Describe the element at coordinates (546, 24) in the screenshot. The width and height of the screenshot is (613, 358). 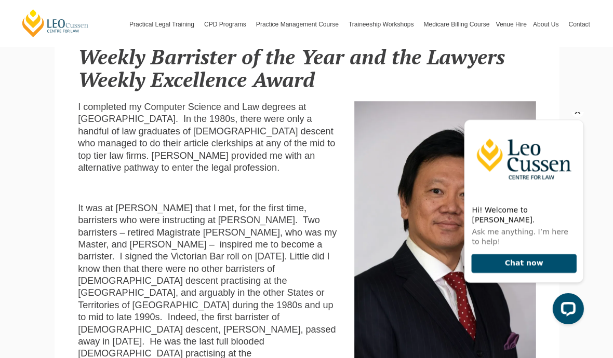
I see `a: About Us` at that location.